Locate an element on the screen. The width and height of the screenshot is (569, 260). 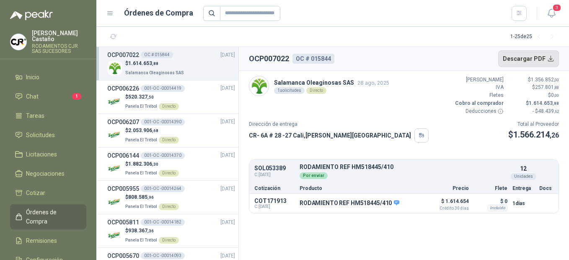
p: Dirección de entrega is located at coordinates (339, 124).